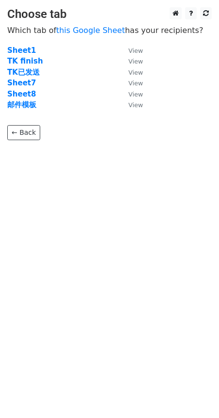 The image size is (219, 418). I want to click on a: ← Back, so click(24, 133).